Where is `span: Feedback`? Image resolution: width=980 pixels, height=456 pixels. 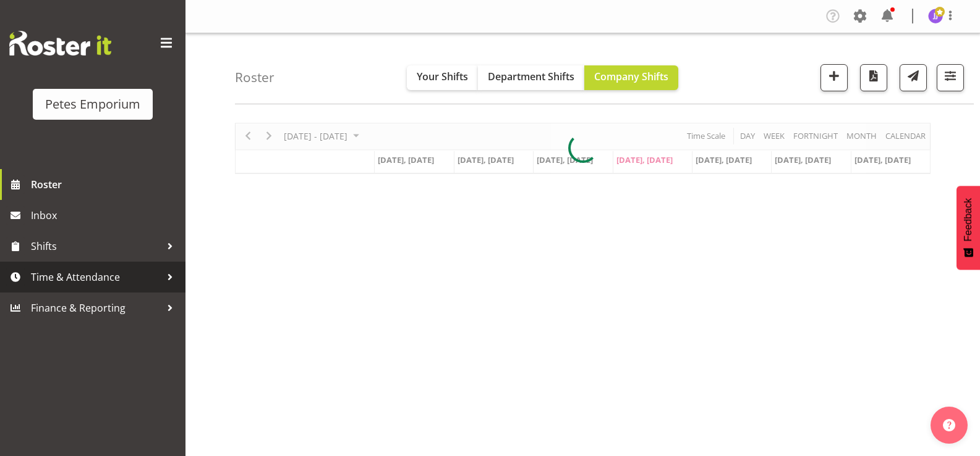
span: Feedback is located at coordinates (968, 220).